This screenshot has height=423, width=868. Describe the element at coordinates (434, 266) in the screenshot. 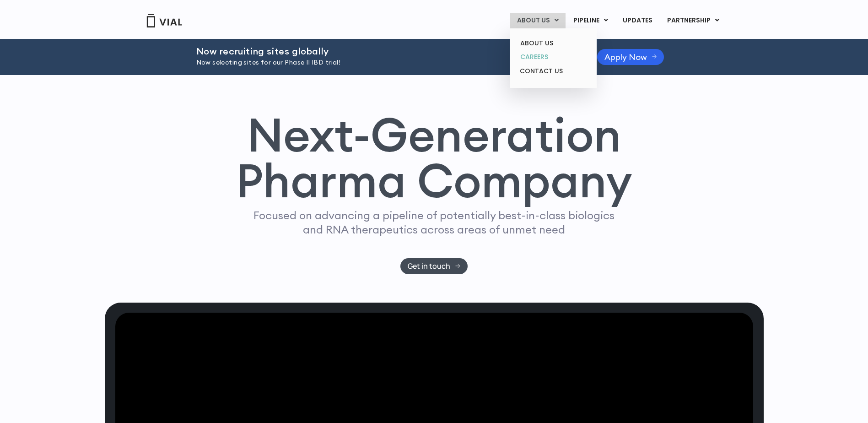

I see `a: Get in touch` at that location.